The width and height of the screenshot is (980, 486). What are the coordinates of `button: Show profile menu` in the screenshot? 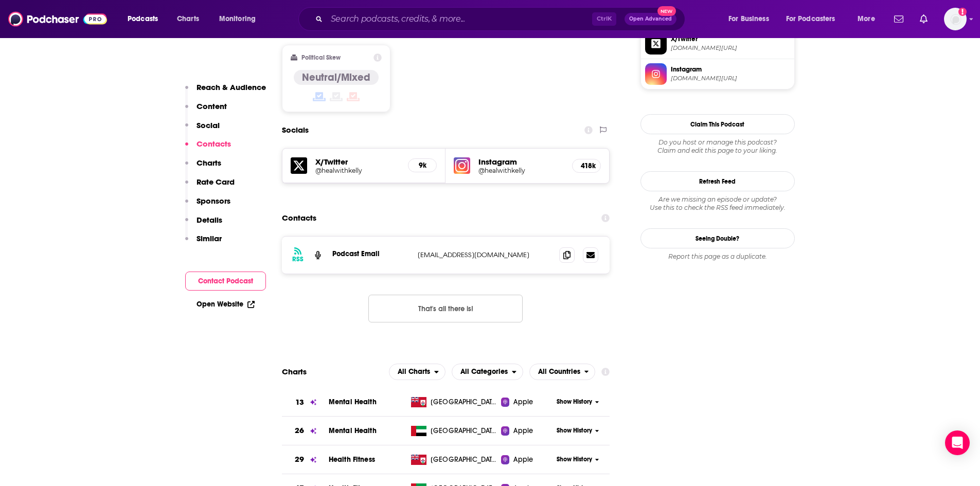 It's located at (955, 19).